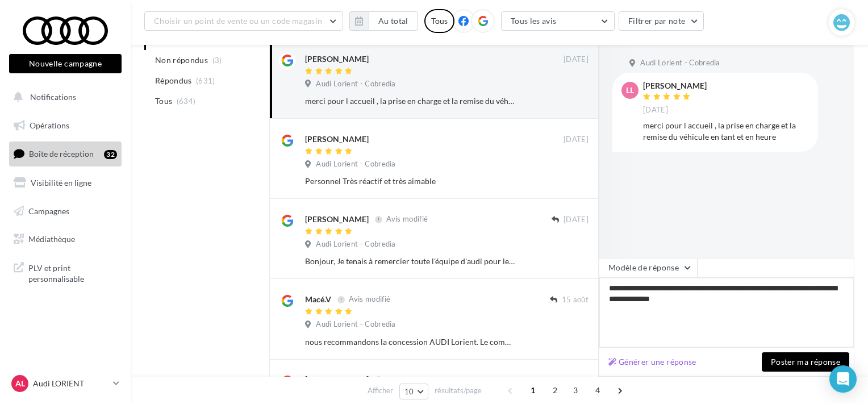  I want to click on div: Macé.V, so click(318, 299).